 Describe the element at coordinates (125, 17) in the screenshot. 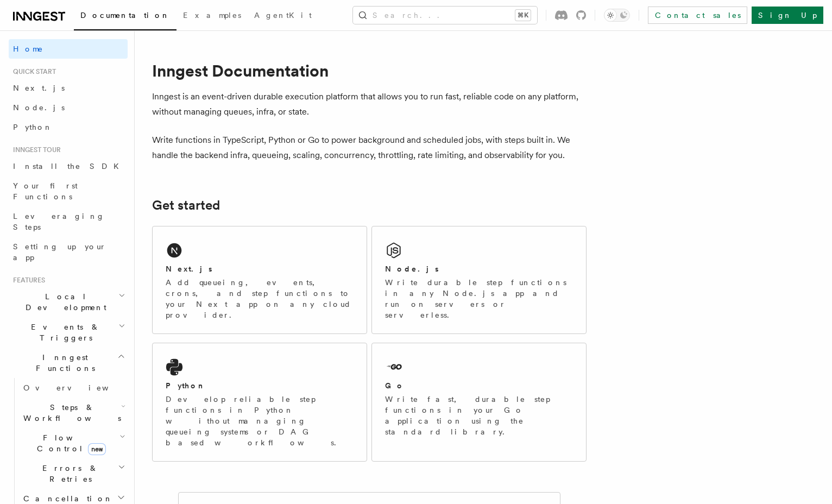

I see `a: Documentation` at that location.